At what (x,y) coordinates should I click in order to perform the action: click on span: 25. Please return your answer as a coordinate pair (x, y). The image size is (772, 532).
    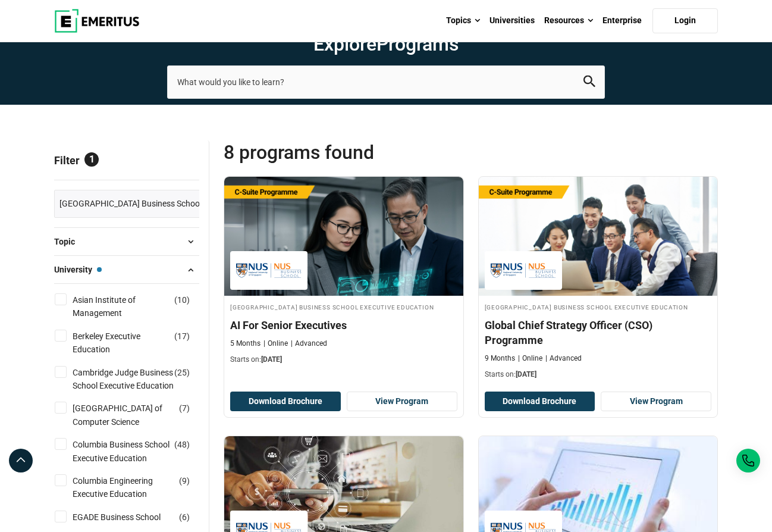
    Looking at the image, I should click on (182, 373).